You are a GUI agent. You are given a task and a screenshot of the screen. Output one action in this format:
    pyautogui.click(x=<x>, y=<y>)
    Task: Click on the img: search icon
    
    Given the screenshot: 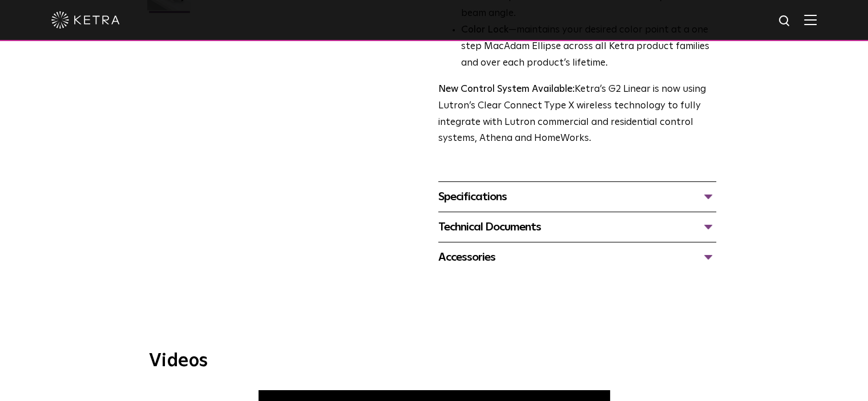 What is the action you would take?
    pyautogui.click(x=785, y=21)
    